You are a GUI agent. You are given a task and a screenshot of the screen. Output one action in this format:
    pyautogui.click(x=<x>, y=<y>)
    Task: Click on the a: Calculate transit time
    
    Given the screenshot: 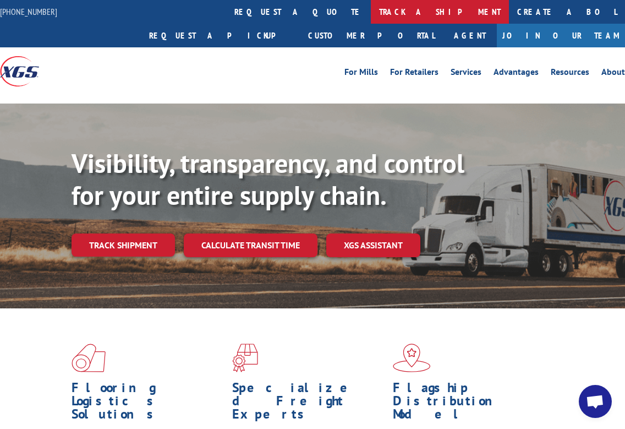 What is the action you would take?
    pyautogui.click(x=250, y=245)
    